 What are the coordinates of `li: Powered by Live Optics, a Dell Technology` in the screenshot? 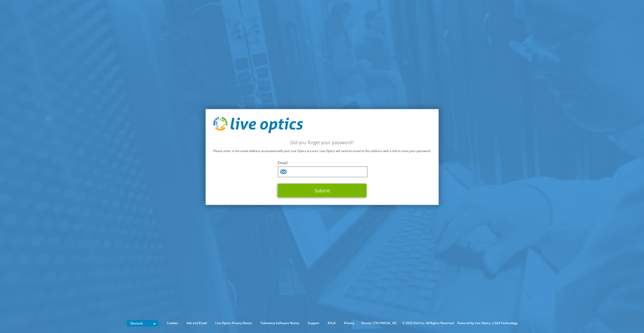 It's located at (487, 323).